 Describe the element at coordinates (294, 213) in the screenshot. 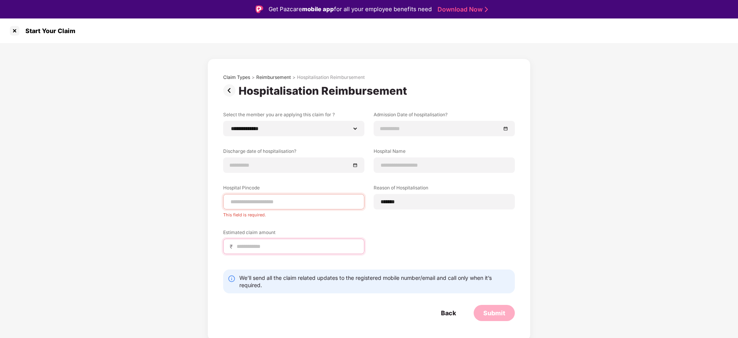

I see `div: This field is required.` at that location.